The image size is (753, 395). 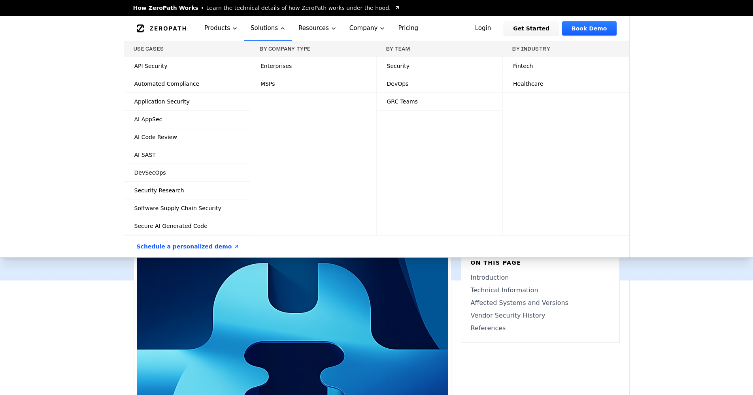 What do you see at coordinates (187, 155) in the screenshot?
I see `a: AI SAST` at bounding box center [187, 155].